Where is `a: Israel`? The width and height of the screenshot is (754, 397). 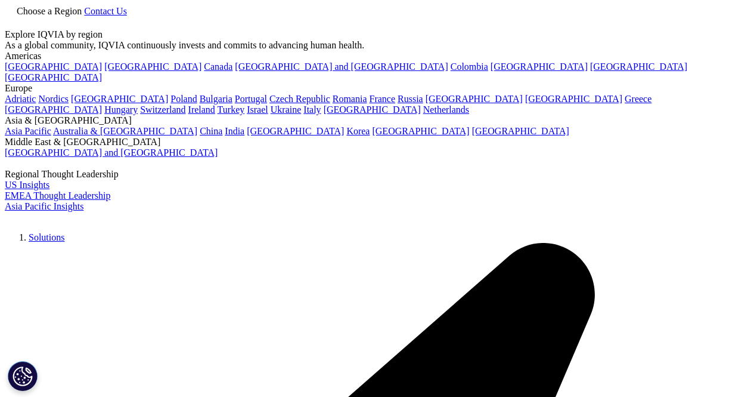 a: Israel is located at coordinates (258, 109).